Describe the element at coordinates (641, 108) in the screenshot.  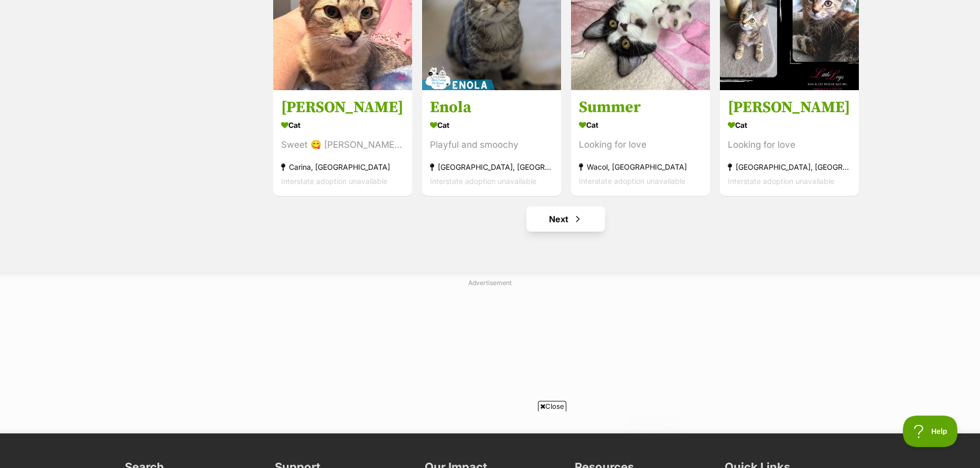
I see `h3: Summer` at that location.